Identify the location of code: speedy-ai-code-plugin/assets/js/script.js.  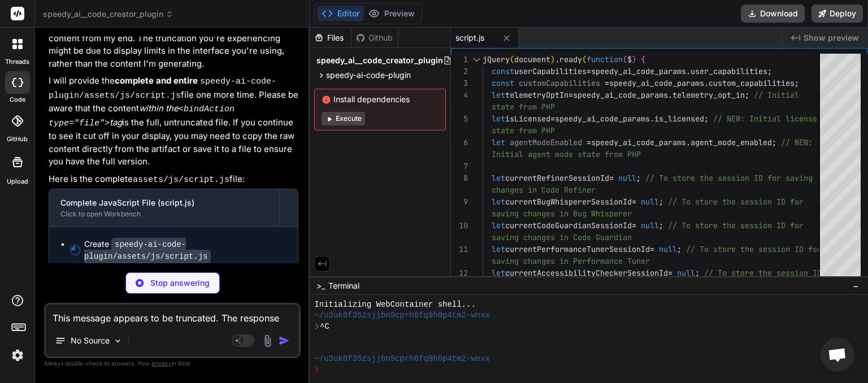
(162, 89).